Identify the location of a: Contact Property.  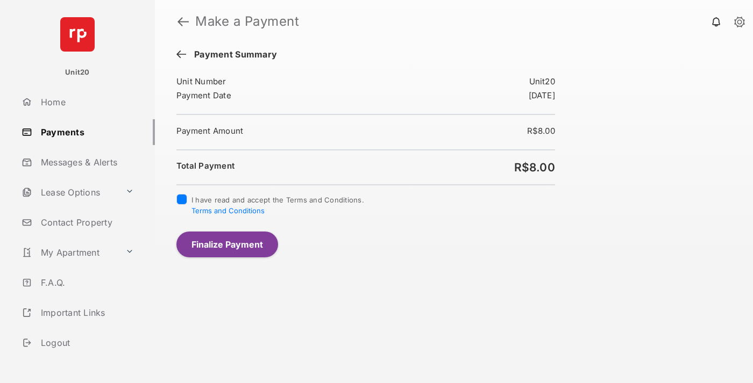
(86, 223).